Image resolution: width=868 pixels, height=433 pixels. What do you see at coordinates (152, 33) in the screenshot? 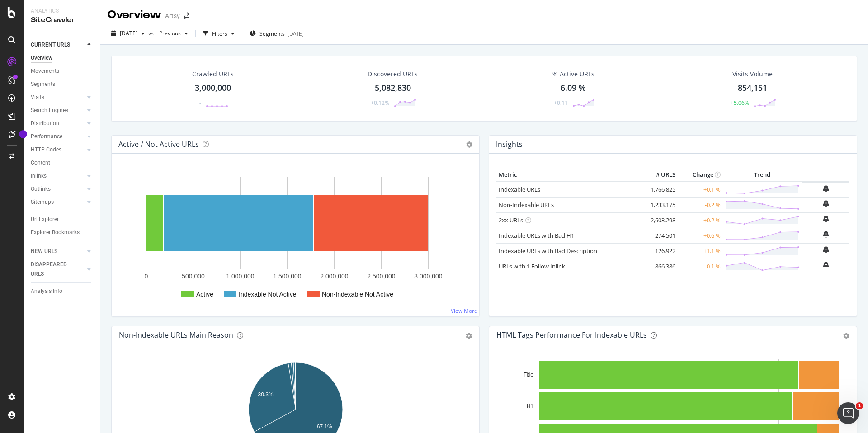
I see `span: vs` at bounding box center [152, 33].